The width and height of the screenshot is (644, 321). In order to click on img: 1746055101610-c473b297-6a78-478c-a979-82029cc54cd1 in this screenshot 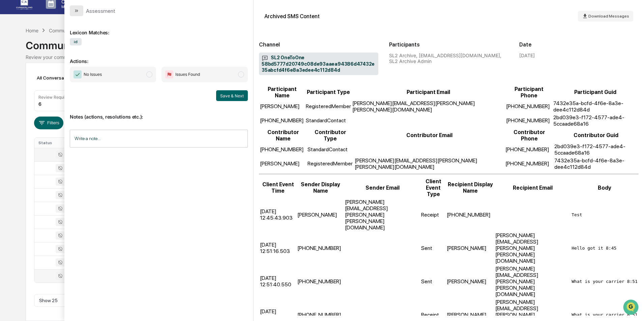, I will do `click(13, 57)`.